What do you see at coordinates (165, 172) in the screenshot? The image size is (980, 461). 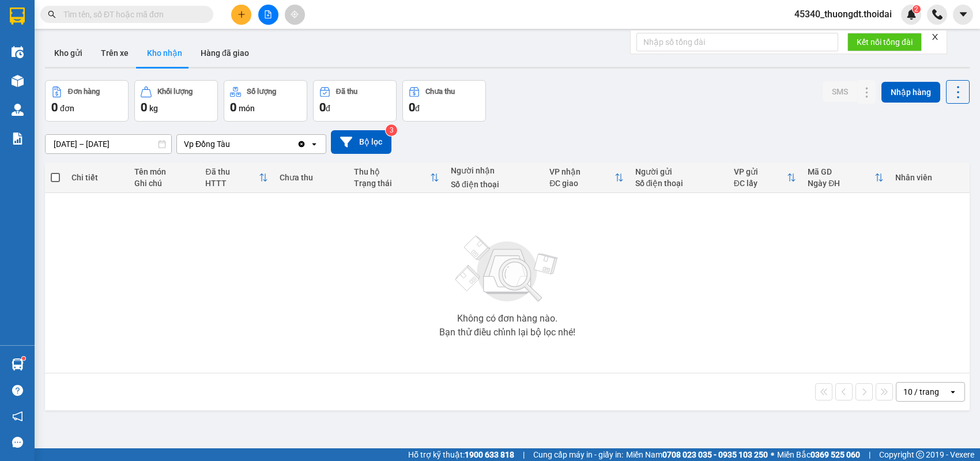 I see `div: Tên món` at bounding box center [165, 172].